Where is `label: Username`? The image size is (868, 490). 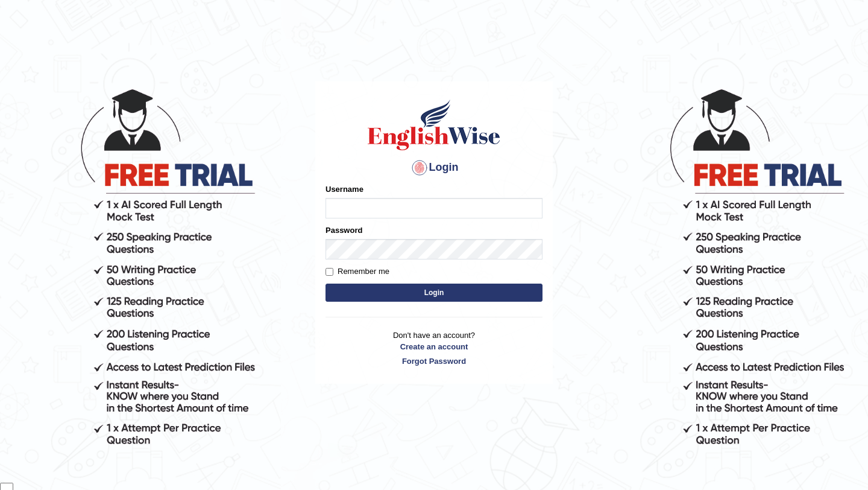
label: Username is located at coordinates (344, 188).